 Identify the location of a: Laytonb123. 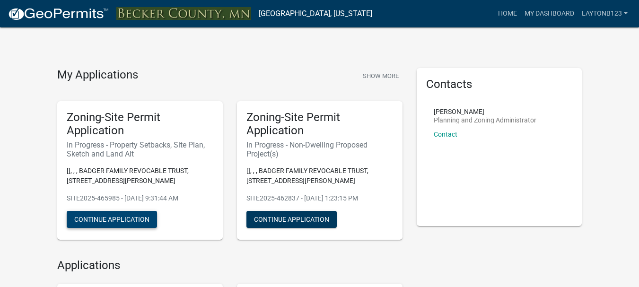
(604, 14).